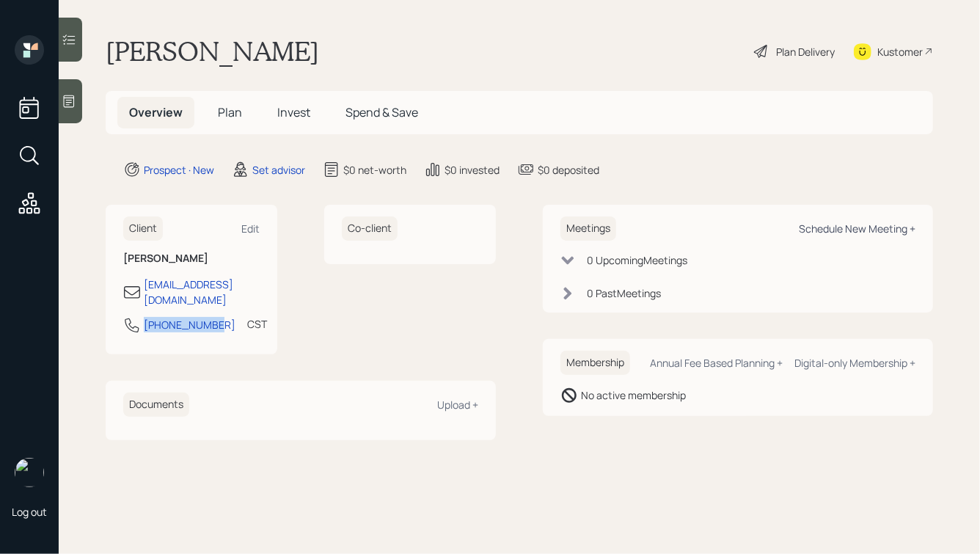 Image resolution: width=980 pixels, height=554 pixels. What do you see at coordinates (156, 112) in the screenshot?
I see `span: Overview` at bounding box center [156, 112].